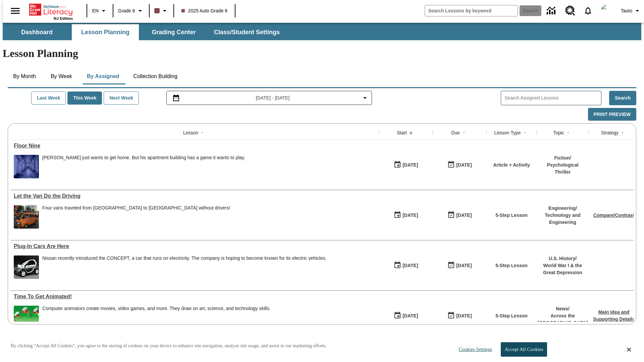  Describe the element at coordinates (155, 77) in the screenshot. I see `button: Collection Building` at that location.